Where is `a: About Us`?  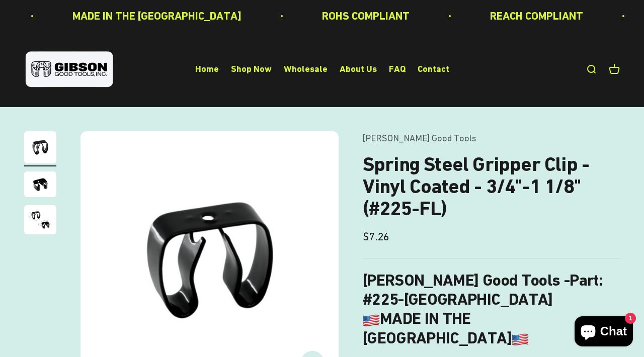
a: About Us is located at coordinates (358, 69).